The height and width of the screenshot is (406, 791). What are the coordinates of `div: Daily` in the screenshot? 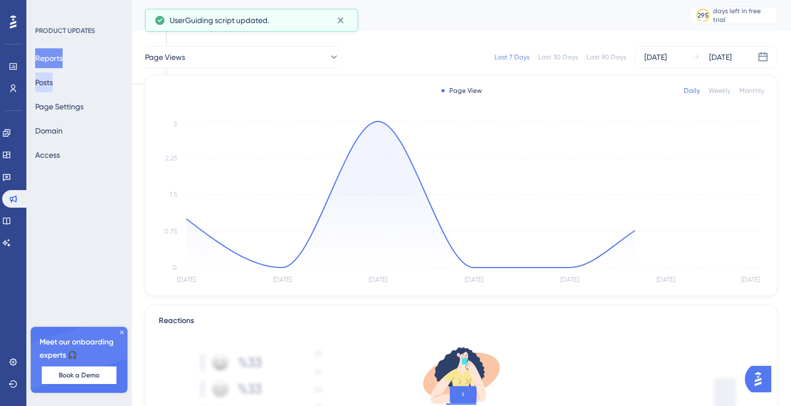 It's located at (691, 91).